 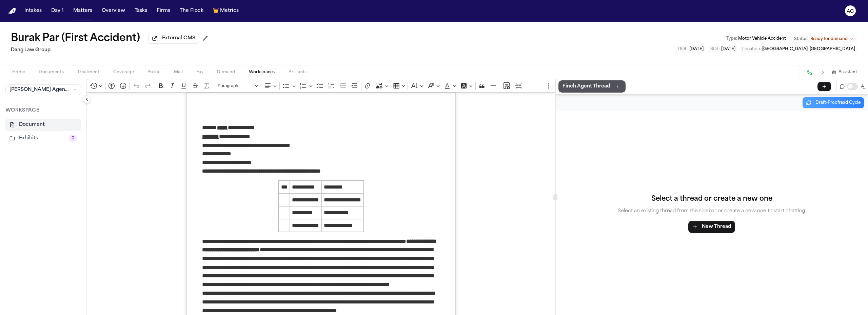 I want to click on button: Day 1, so click(x=57, y=11).